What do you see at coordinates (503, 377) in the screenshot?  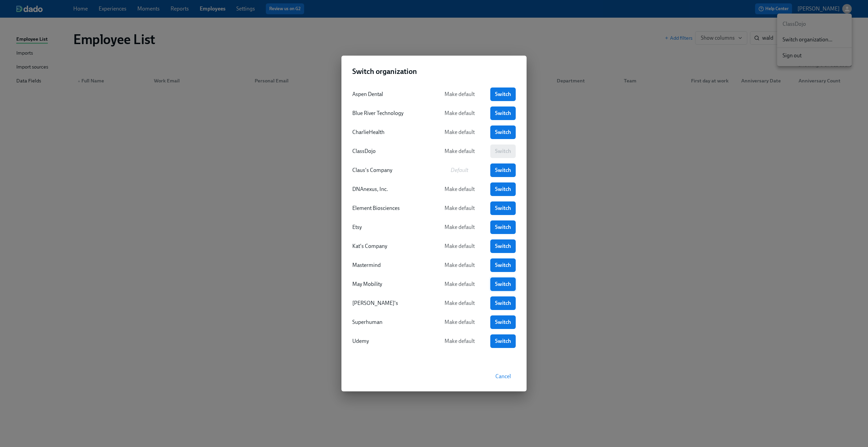 I see `span: Cancel` at bounding box center [503, 377].